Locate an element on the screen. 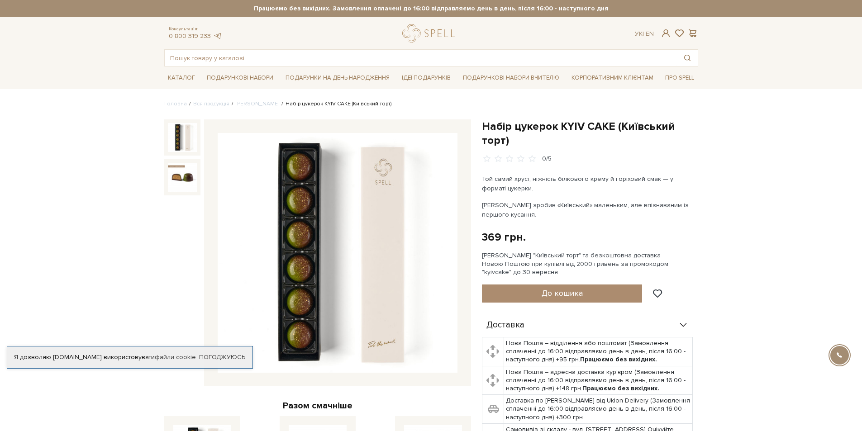 This screenshot has width=862, height=431. span: Консультація: is located at coordinates (195, 29).